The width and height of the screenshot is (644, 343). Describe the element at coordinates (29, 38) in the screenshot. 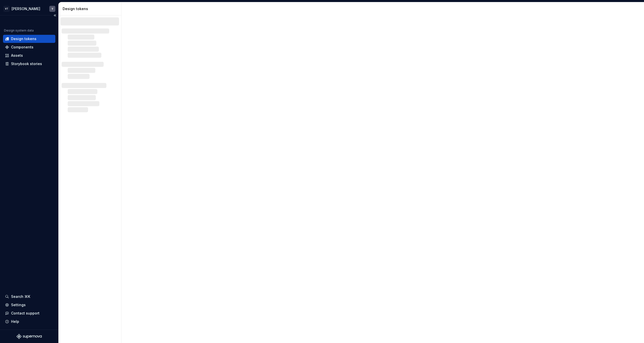

I see `a: Design tokens` at that location.